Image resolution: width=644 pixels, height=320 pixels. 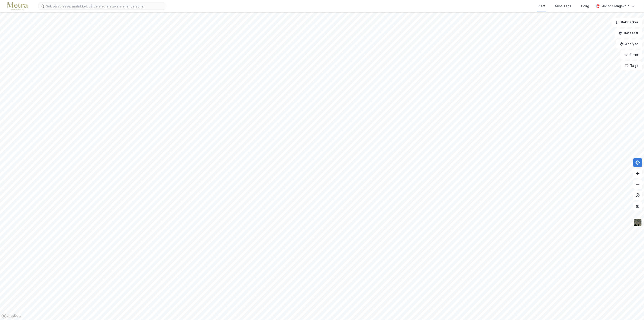 What do you see at coordinates (563, 6) in the screenshot?
I see `div: Mine Tags` at bounding box center [563, 6].